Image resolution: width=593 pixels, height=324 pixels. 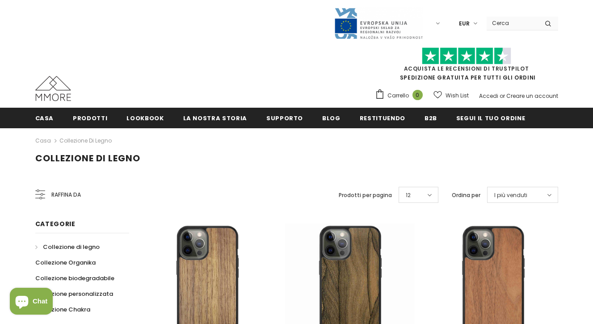 I want to click on a: La nostra storia, so click(x=215, y=118).